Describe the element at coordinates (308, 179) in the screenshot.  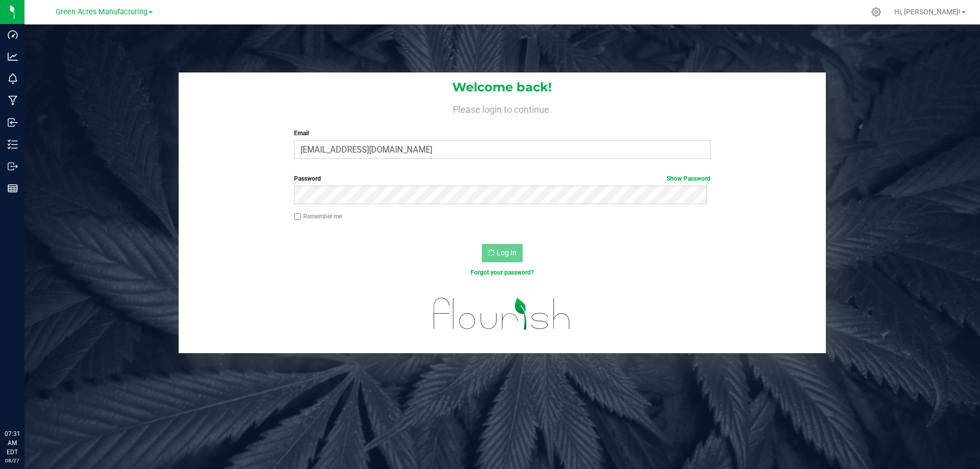
I see `span: Password` at that location.